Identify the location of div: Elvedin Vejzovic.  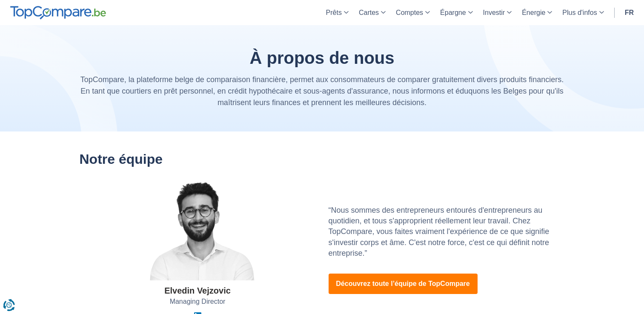
(198, 291).